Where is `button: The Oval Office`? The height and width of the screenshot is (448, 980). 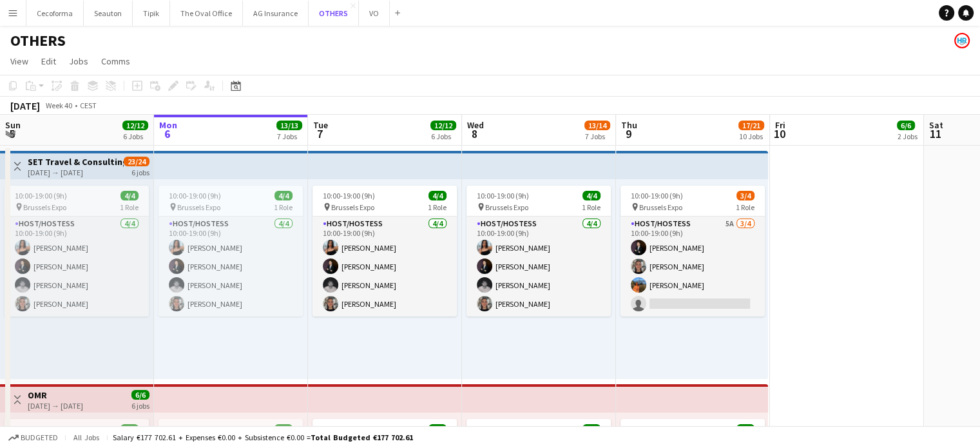
button: The Oval Office is located at coordinates (206, 13).